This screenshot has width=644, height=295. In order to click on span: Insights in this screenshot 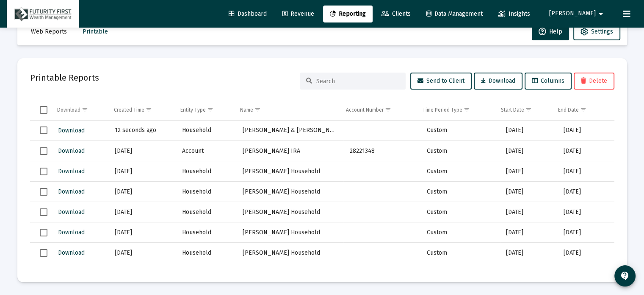, I will do `click(514, 13)`.